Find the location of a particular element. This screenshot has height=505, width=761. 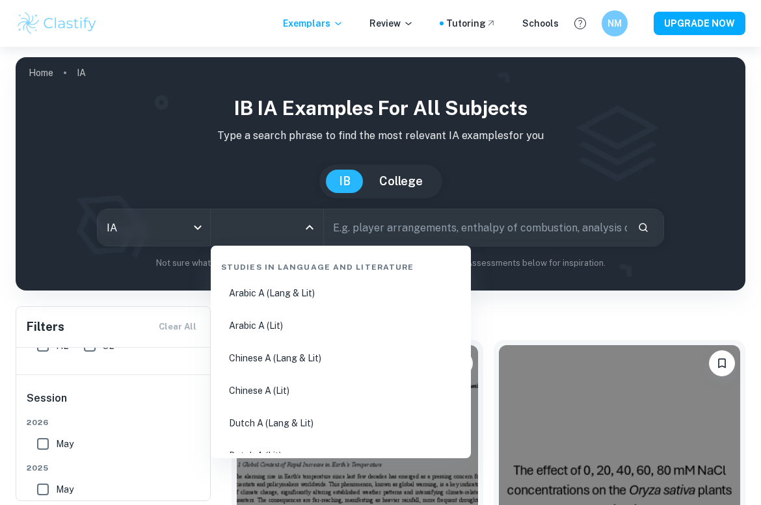

li: Chinese A (Lit) is located at coordinates (341, 391).